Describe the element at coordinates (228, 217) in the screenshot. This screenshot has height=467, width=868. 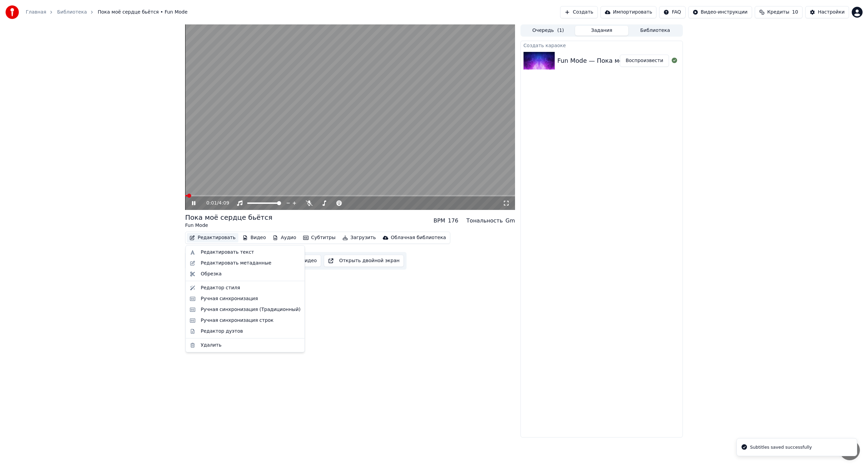
I see `div: Пока моё сердце бьётся` at that location.